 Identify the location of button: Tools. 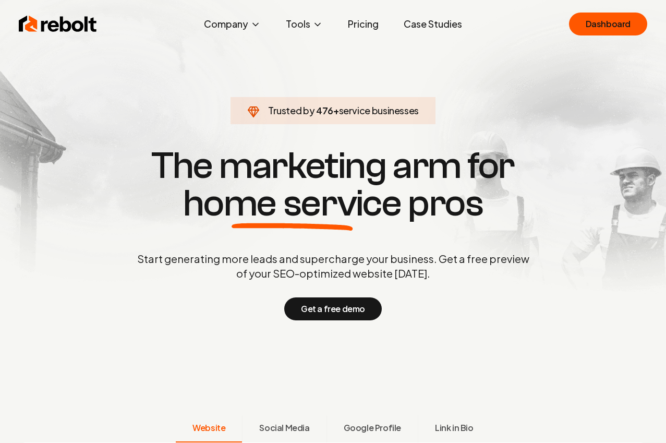
(304, 24).